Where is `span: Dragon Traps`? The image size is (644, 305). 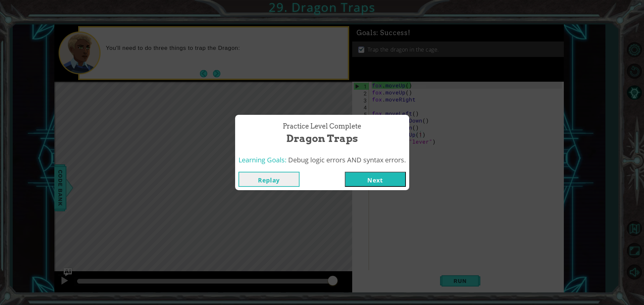 span: Dragon Traps is located at coordinates (322, 139).